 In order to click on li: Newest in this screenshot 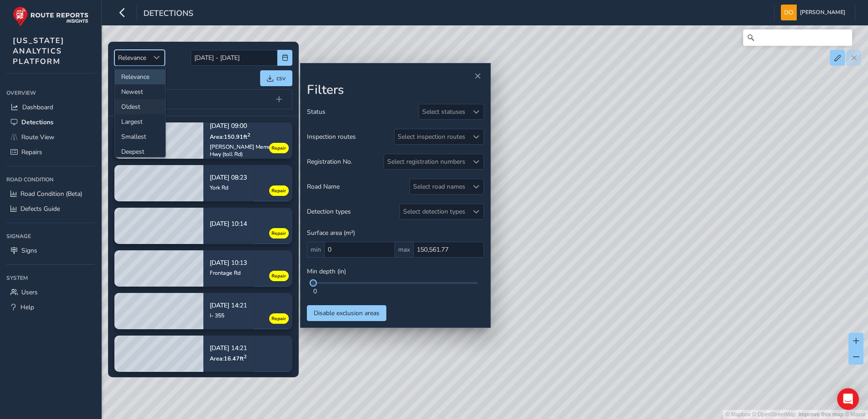, I will do `click(140, 92)`.